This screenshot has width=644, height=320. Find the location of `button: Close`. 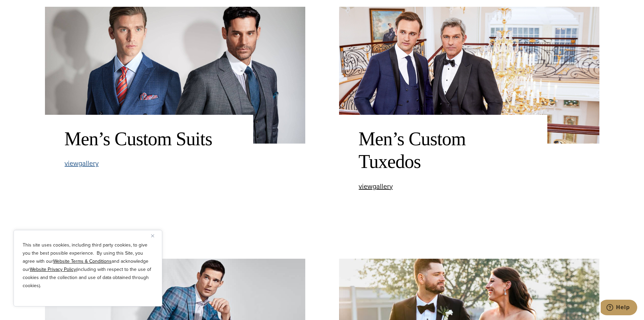

button: Close is located at coordinates (155, 236).